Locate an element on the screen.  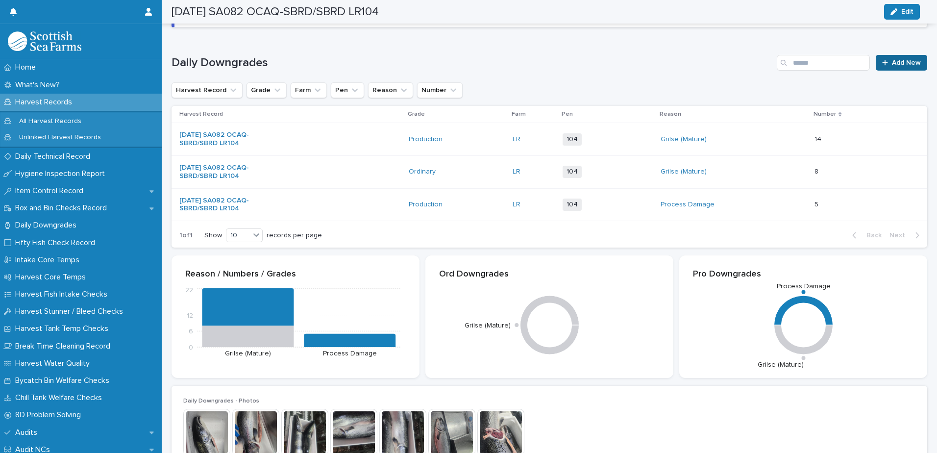
a: Process Damage is located at coordinates (688, 204).